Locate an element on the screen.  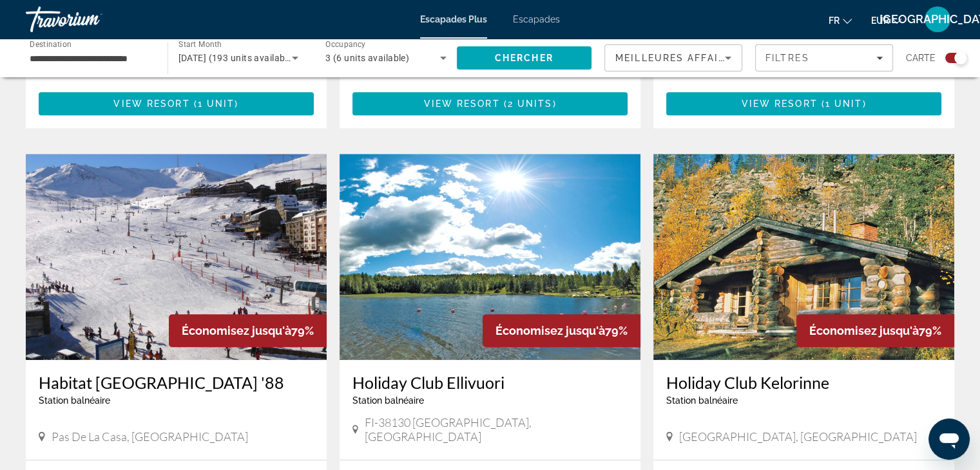
a: View Resort(2 units) is located at coordinates (490, 104).